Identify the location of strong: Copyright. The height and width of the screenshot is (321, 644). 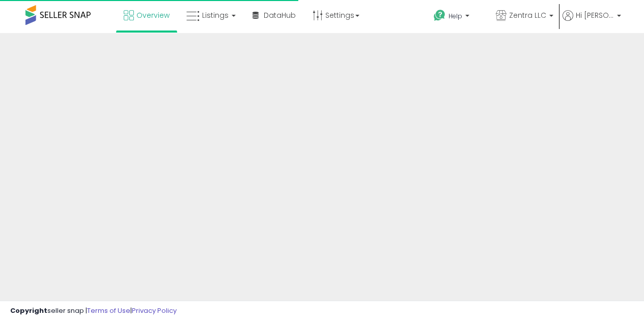
(29, 310).